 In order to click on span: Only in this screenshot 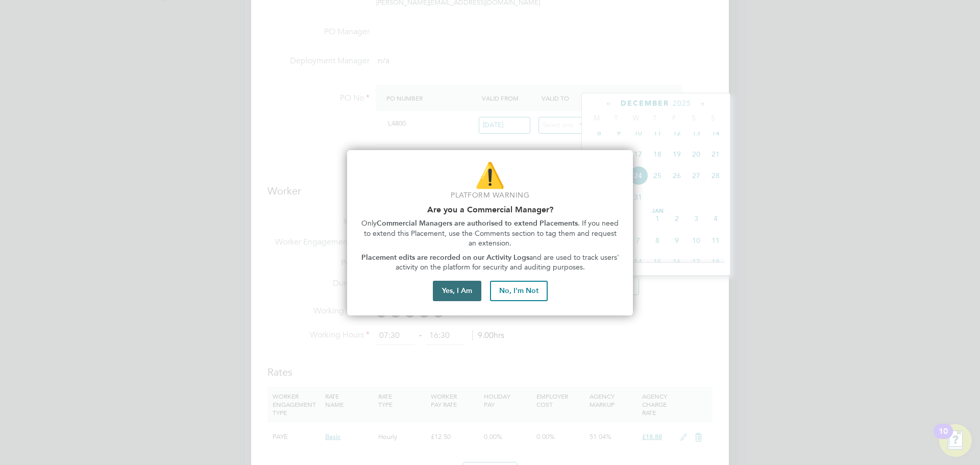, I will do `click(369, 223)`.